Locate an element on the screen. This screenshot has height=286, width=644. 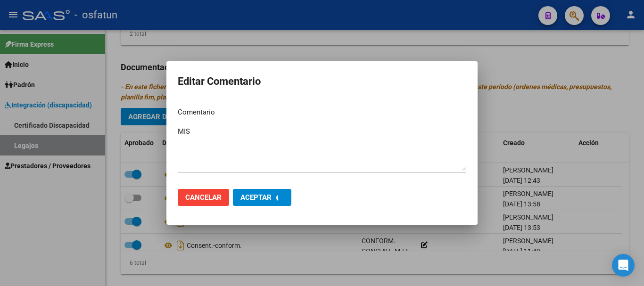
span: Cancelar is located at coordinates (203, 198).